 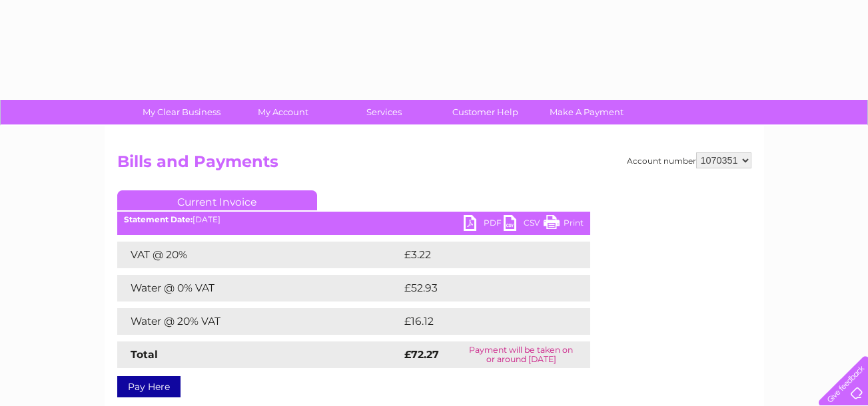 I want to click on td: £3.22, so click(x=480, y=255).